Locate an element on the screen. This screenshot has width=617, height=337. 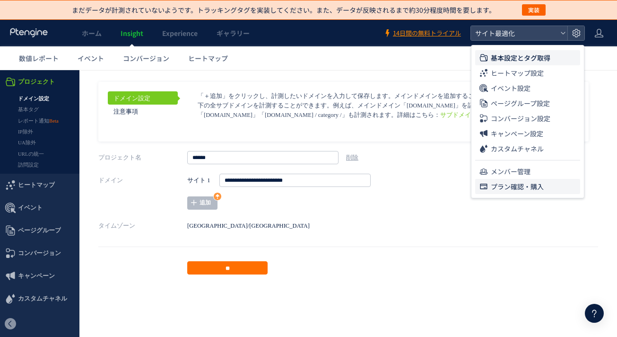
label: プロジェクト名 is located at coordinates (143, 87).